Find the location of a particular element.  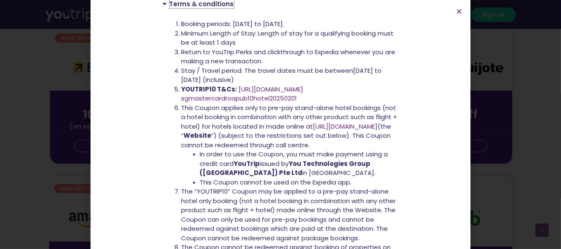

span: This Coupon cannot be used on the Expedia app. is located at coordinates (276, 182).